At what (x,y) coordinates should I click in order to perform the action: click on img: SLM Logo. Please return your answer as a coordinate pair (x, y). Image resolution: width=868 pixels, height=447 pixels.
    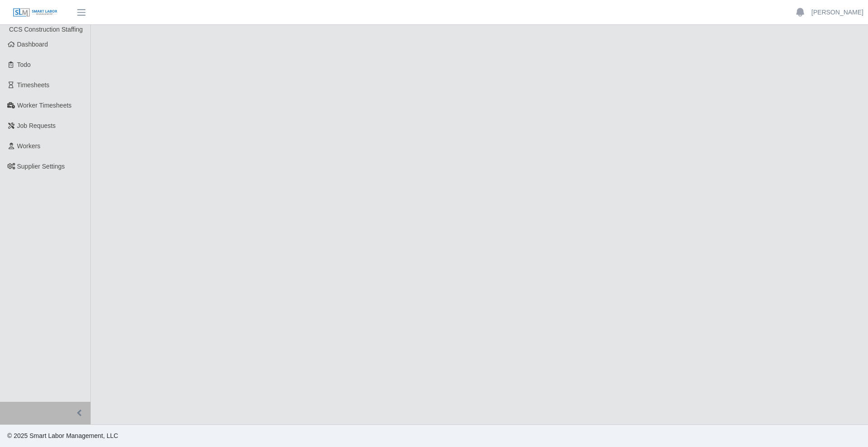
    Looking at the image, I should click on (35, 13).